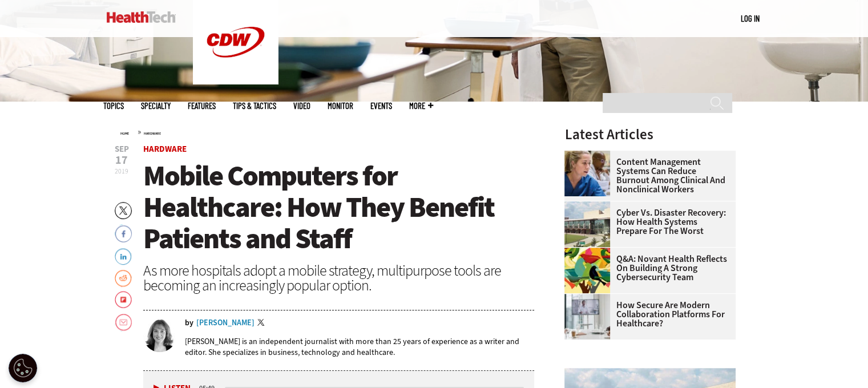  What do you see at coordinates (590, 253) in the screenshot?
I see `a: abstract illustration of a tree` at bounding box center [590, 253].